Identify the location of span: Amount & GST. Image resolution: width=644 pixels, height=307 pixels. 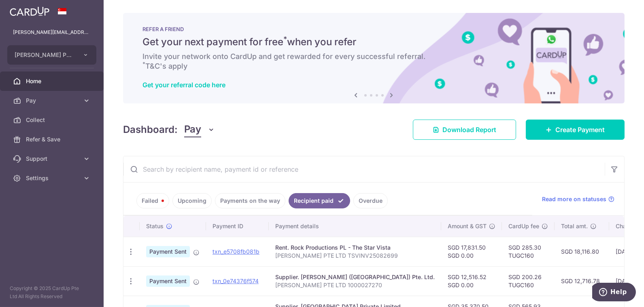
(467, 226).